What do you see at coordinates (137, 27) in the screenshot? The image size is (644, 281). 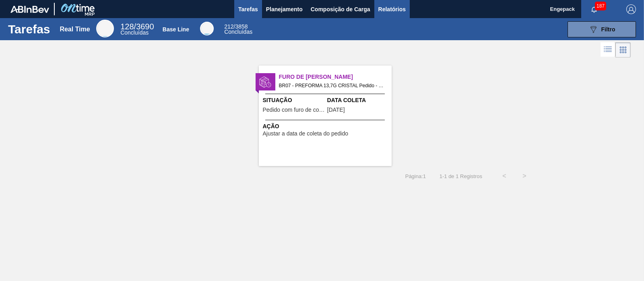 I see `span: / 3690` at bounding box center [137, 27].